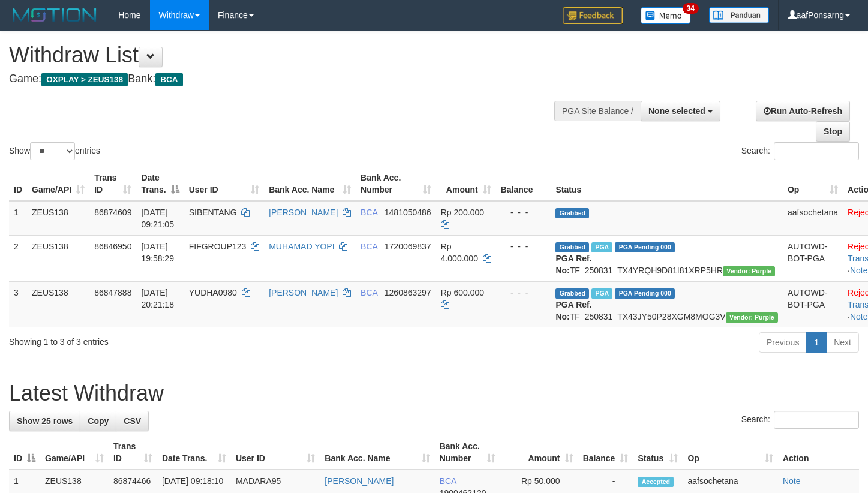 This screenshot has height=493, width=868. I want to click on span: 86847888, so click(113, 293).